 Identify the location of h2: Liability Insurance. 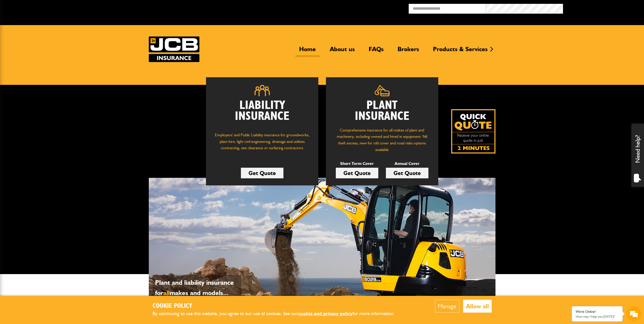
(262, 113).